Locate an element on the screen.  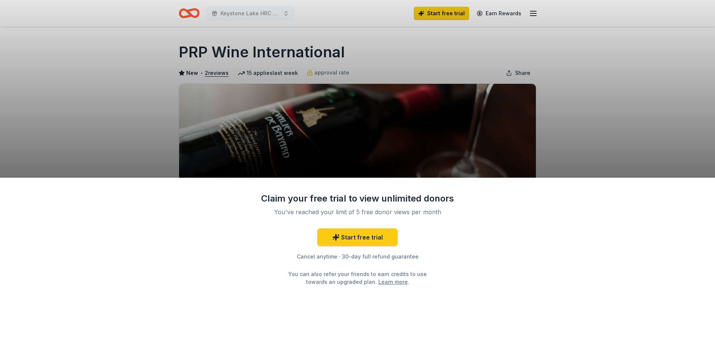
div: Cancel anytime · 30-day full refund guarantee is located at coordinates (358, 257).